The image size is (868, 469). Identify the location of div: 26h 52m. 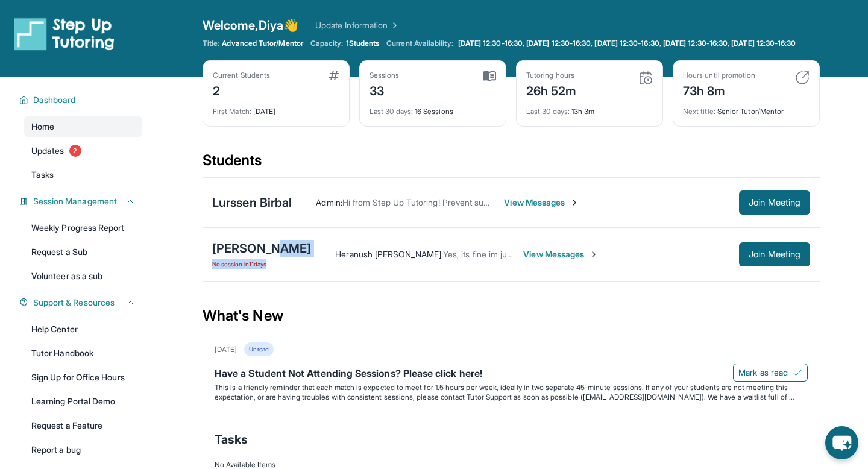
(552, 90).